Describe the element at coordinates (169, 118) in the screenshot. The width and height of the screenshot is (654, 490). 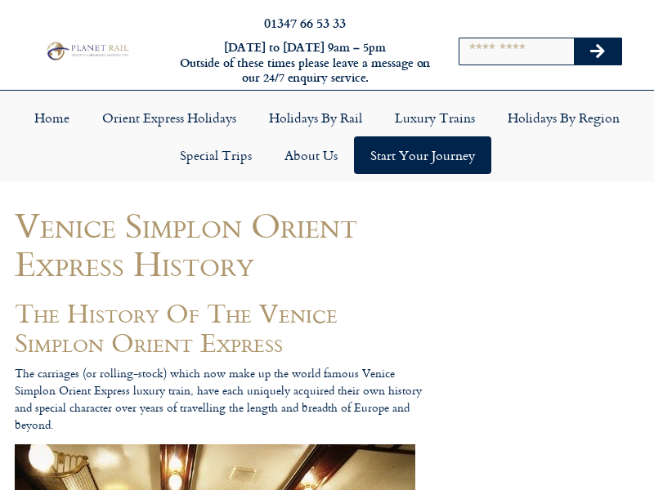
I see `a: Orient Express Holidays` at that location.